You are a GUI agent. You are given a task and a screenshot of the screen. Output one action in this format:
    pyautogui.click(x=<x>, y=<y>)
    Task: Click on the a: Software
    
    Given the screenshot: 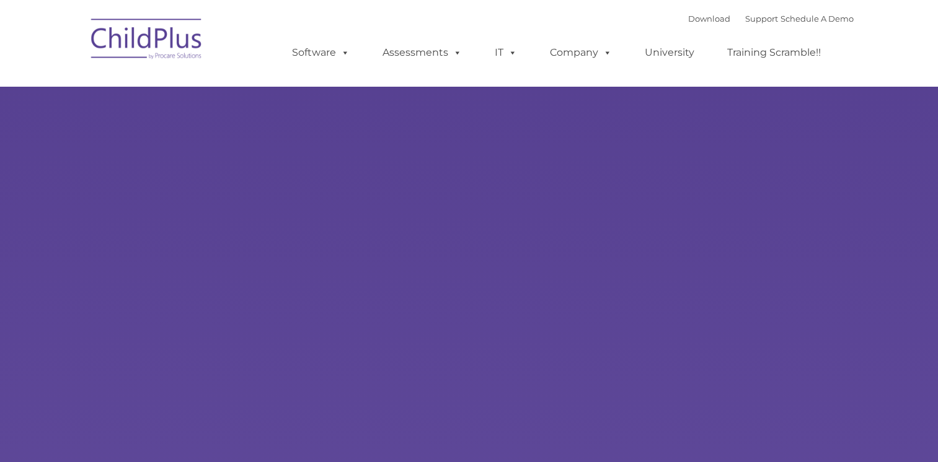 What is the action you would take?
    pyautogui.click(x=320, y=53)
    